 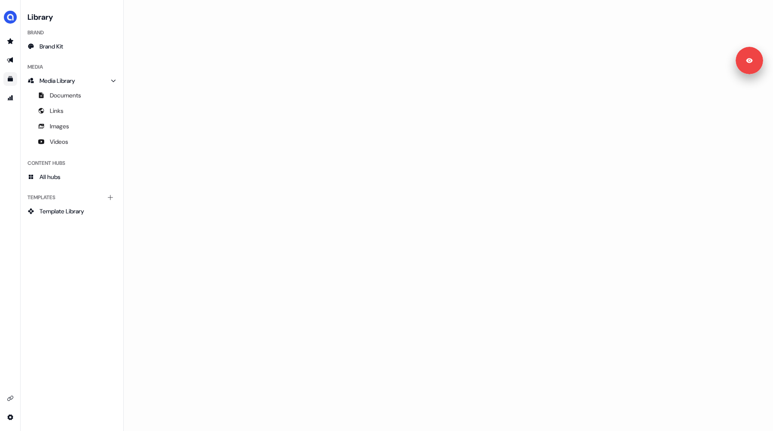 What do you see at coordinates (72, 46) in the screenshot?
I see `a: Brand Kit` at bounding box center [72, 46].